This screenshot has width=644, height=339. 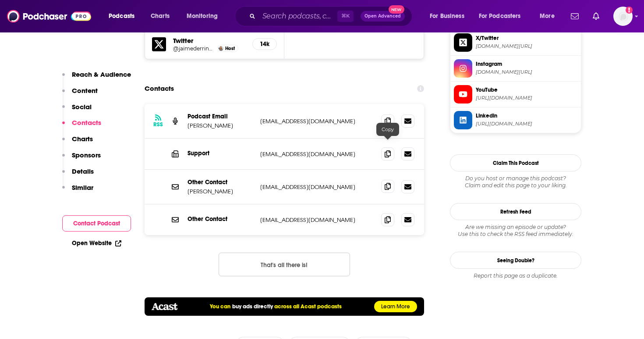 I want to click on span: Logged in as redsetterpr, so click(x=623, y=16).